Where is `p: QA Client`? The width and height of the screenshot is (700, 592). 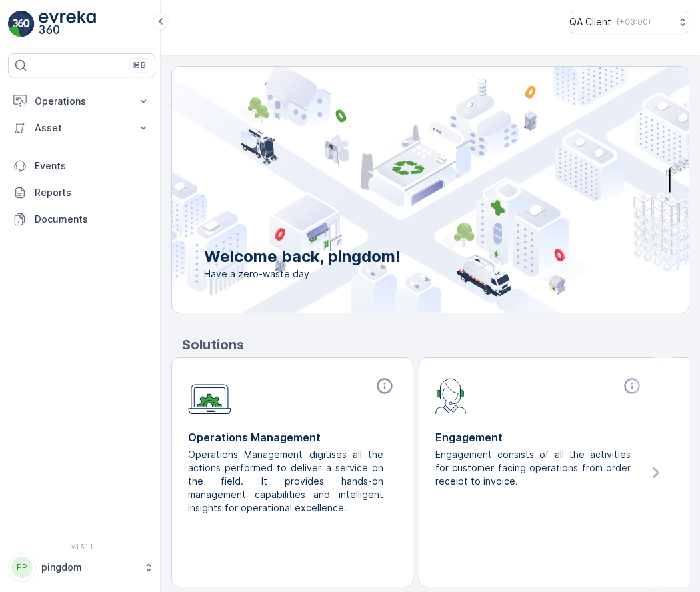
p: QA Client is located at coordinates (590, 22).